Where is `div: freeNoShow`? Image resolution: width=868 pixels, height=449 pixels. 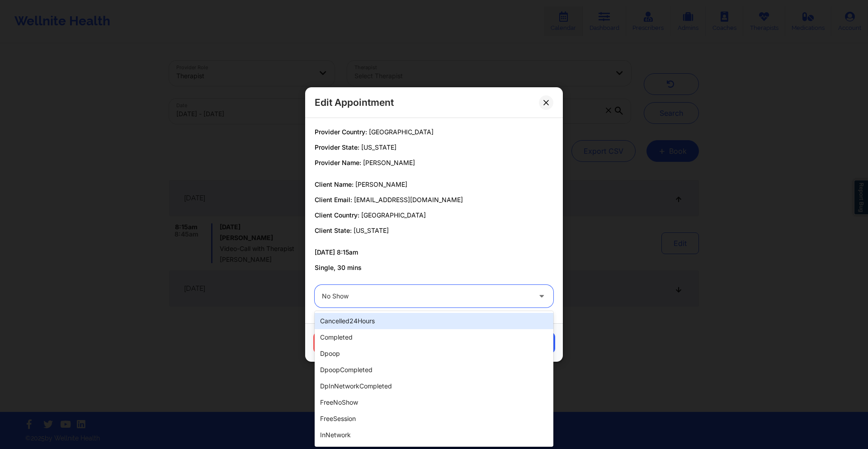
div: freeNoShow is located at coordinates (434, 403).